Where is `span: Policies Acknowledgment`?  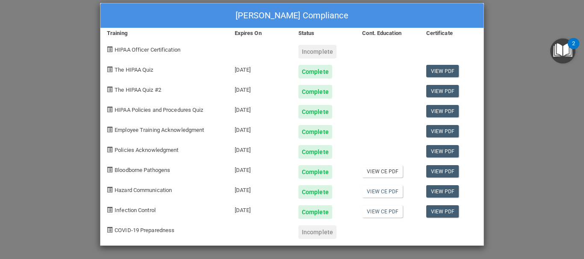 span: Policies Acknowledgment is located at coordinates (146, 150).